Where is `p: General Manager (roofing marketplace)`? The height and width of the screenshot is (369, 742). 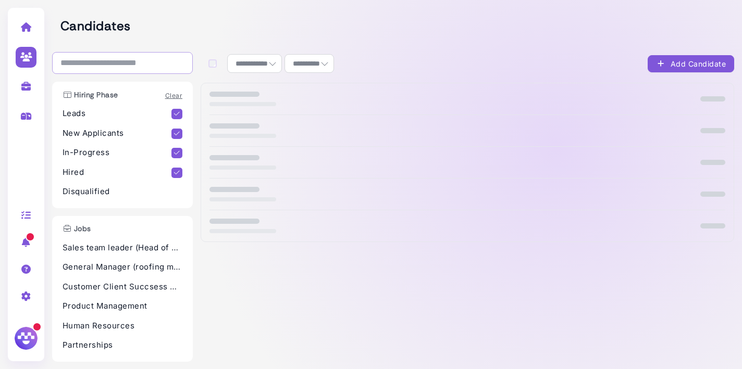 p: General Manager (roofing marketplace) is located at coordinates (122, 267).